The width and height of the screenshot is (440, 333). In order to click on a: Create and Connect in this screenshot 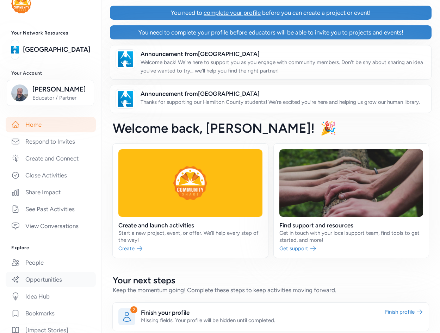, I will do `click(51, 159)`.